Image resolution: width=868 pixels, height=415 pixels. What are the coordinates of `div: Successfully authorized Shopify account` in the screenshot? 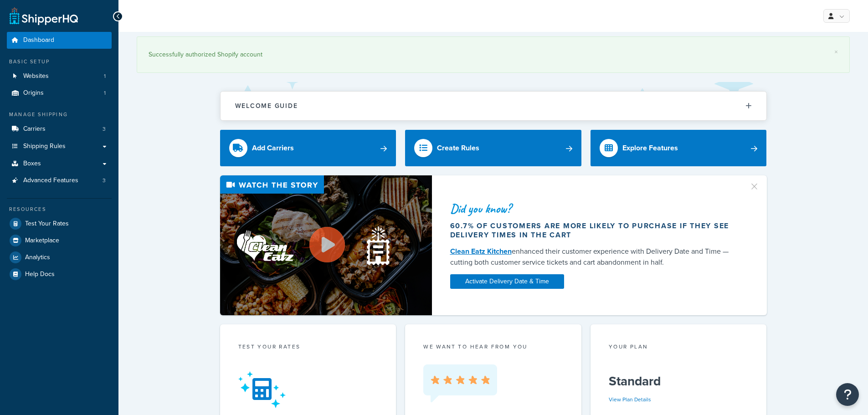 It's located at (493, 55).